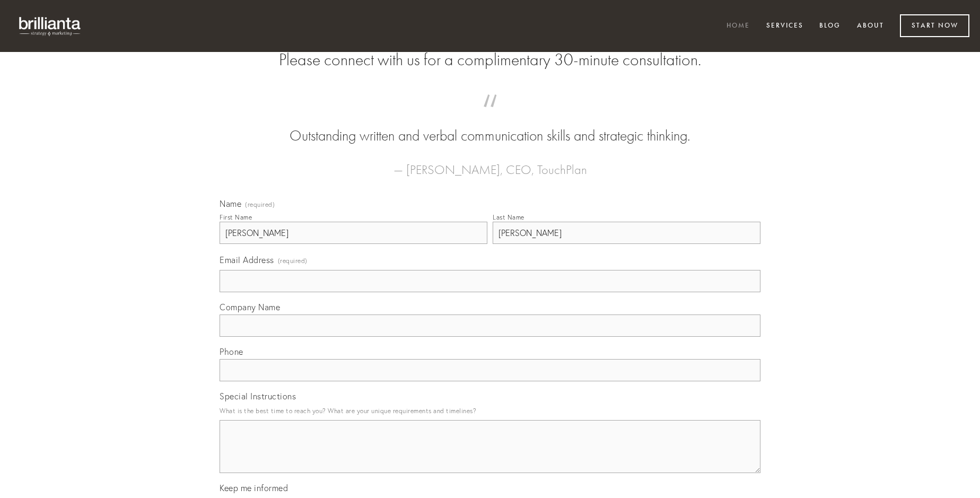  What do you see at coordinates (871, 26) in the screenshot?
I see `a: About` at bounding box center [871, 26].